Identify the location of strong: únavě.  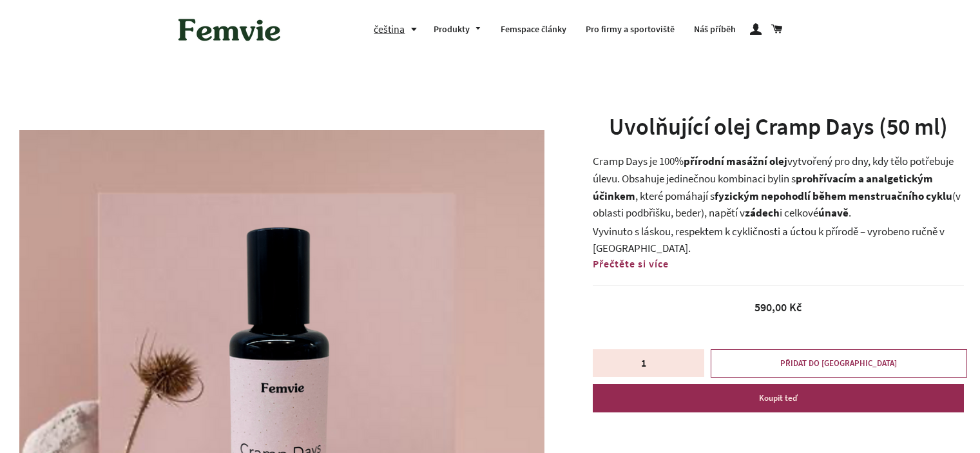
(833, 213).